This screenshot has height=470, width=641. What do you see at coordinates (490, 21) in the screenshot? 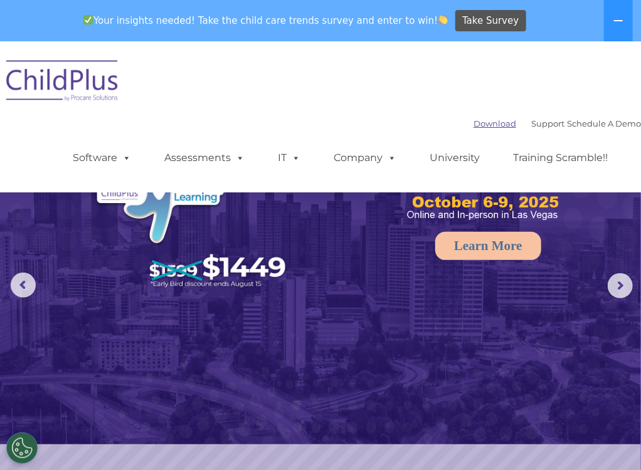
I see `span: Take Survey` at bounding box center [490, 21].